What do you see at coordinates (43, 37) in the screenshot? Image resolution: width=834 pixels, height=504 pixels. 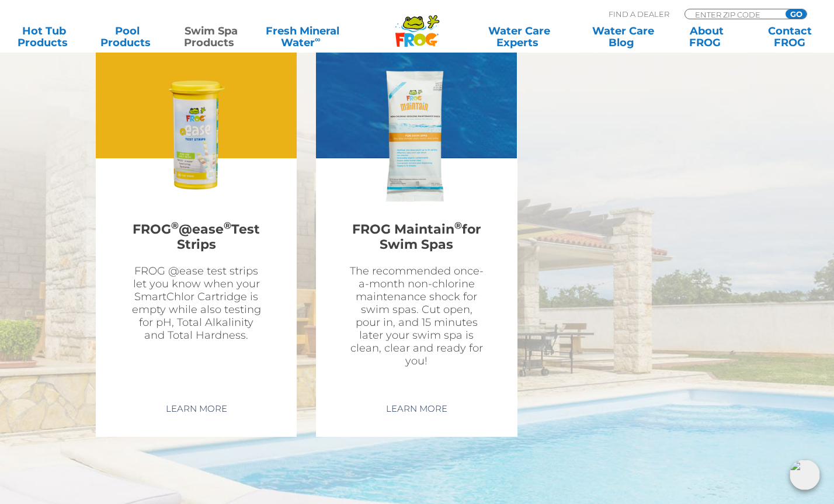 I see `a: Hot TubProducts` at bounding box center [43, 37].